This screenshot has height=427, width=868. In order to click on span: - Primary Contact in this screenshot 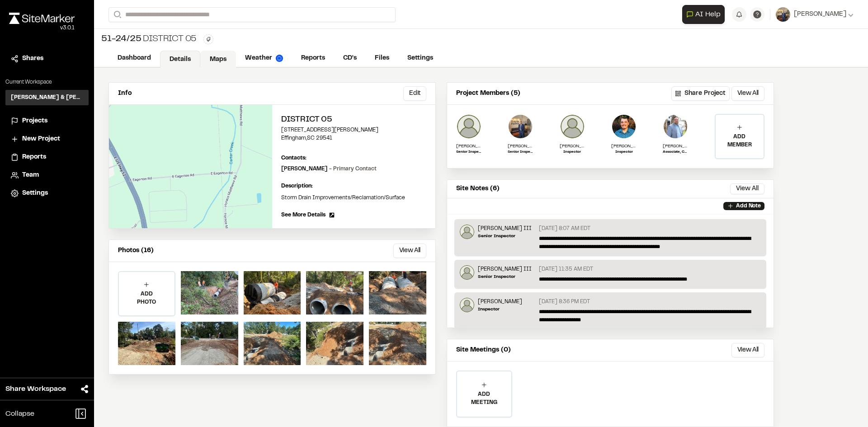, I will do `click(352, 169)`.